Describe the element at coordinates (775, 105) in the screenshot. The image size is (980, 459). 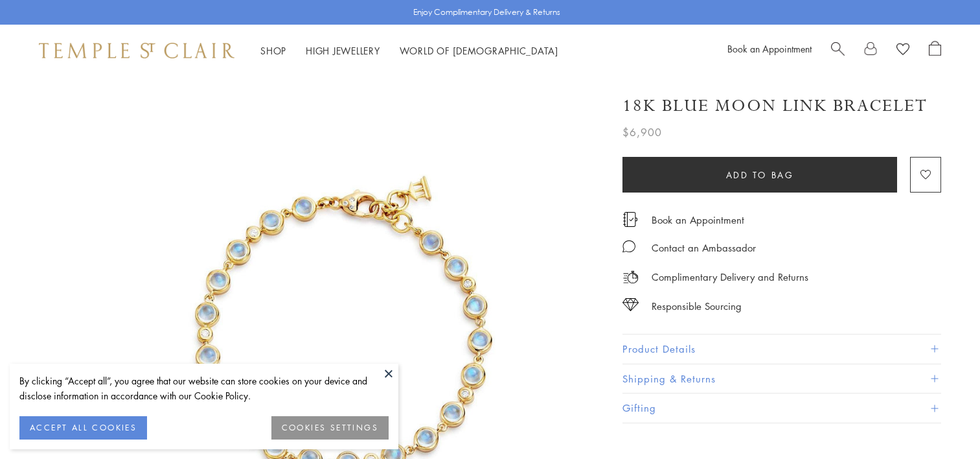
I see `h1: 18K Blue Moon Link Bracelet` at that location.